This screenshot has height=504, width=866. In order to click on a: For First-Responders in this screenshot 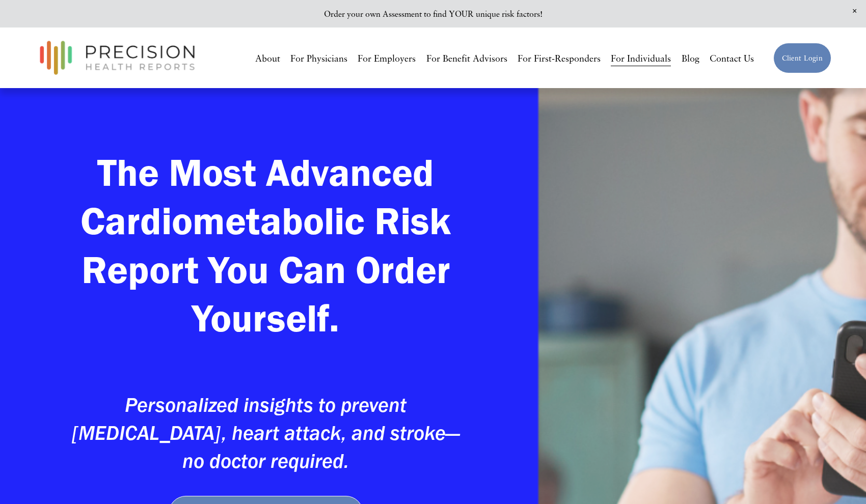, I will do `click(558, 58)`.